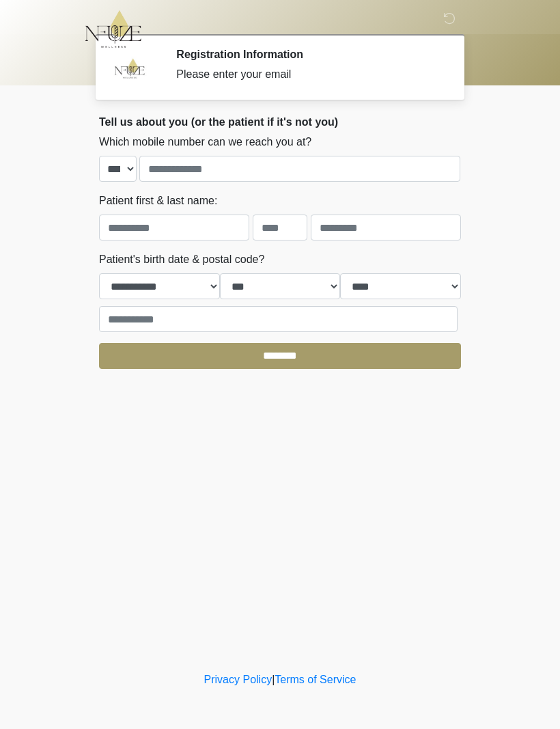 This screenshot has height=729, width=560. Describe the element at coordinates (130, 69) in the screenshot. I see `img: Agent Avatar` at that location.